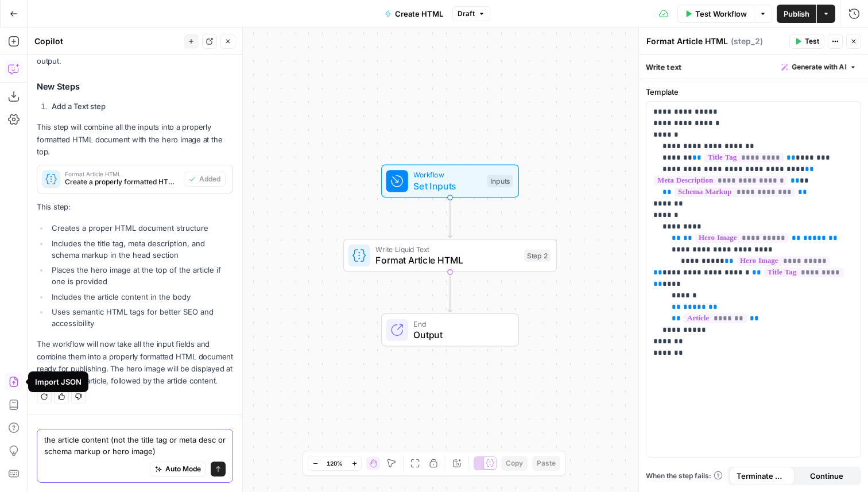 Image resolution: width=868 pixels, height=492 pixels. I want to click on div: Write Liquid TextFormat Article HTMLStep 2, so click(450, 255).